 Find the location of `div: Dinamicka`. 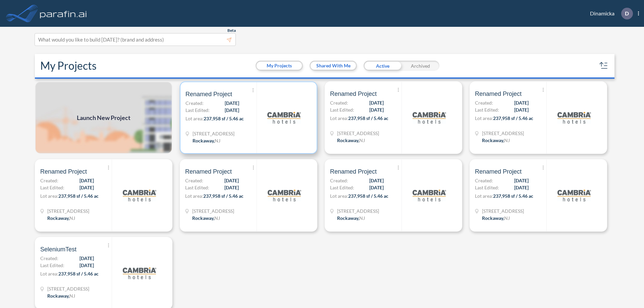

div: Dinamicka is located at coordinates (609, 14).